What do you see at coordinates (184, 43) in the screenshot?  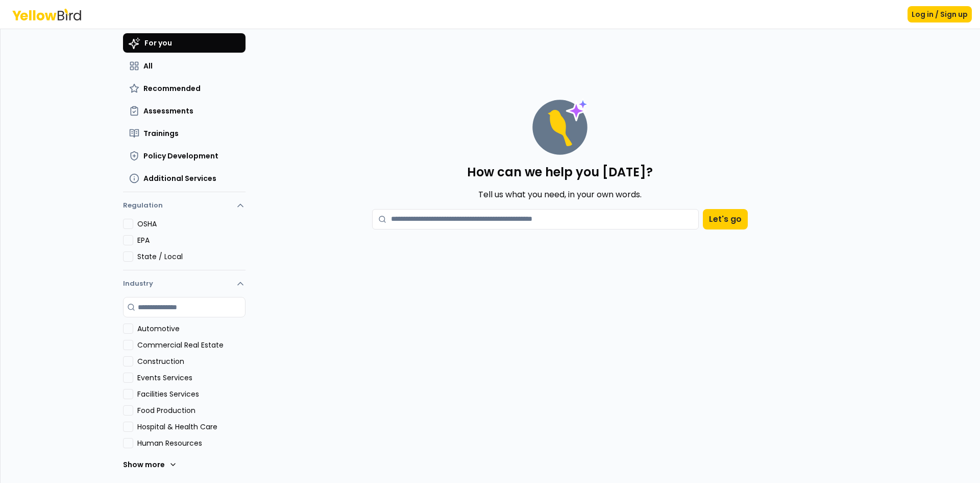 I see `button: For you` at bounding box center [184, 43].